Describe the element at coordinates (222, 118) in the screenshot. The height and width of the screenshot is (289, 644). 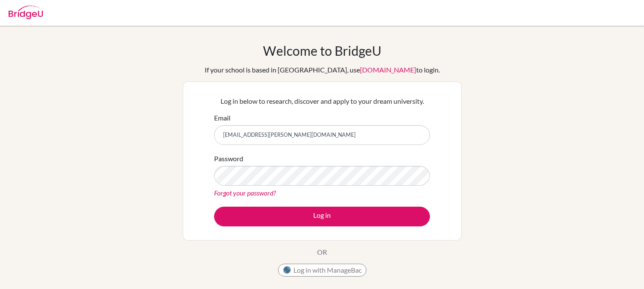
I see `label: Email` at that location.